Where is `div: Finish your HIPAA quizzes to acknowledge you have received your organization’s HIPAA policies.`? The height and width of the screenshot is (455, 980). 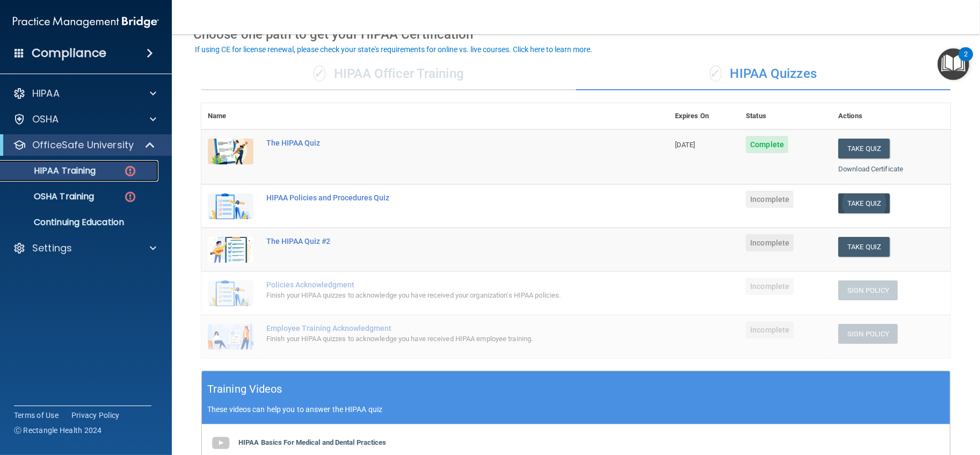
div: Finish your HIPAA quizzes to acknowledge you have received your organization’s HIPAA policies. is located at coordinates (441, 296).